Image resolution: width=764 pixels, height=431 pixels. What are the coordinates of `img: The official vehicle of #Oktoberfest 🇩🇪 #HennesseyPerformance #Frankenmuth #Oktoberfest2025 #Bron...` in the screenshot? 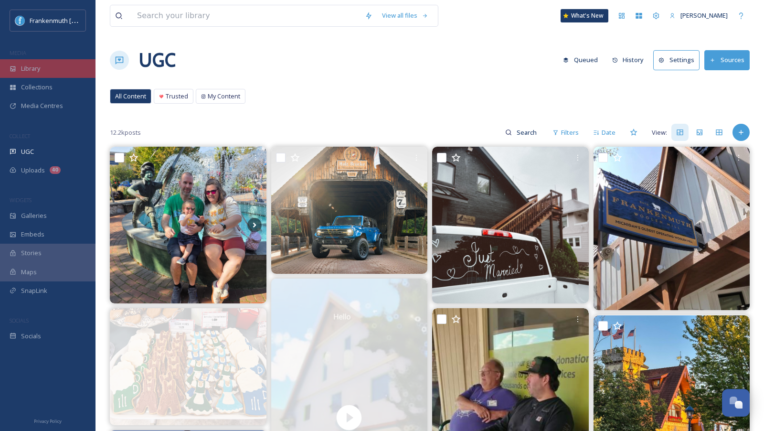 It's located at (350, 210).